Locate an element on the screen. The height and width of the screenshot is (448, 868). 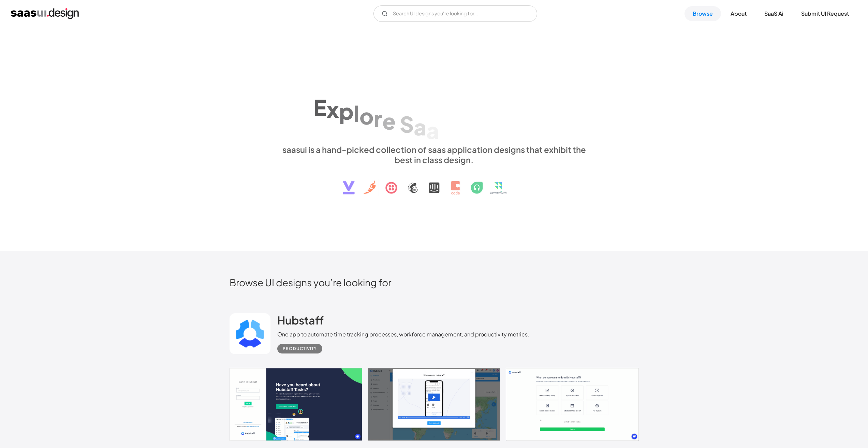
a: home is located at coordinates (45, 14).